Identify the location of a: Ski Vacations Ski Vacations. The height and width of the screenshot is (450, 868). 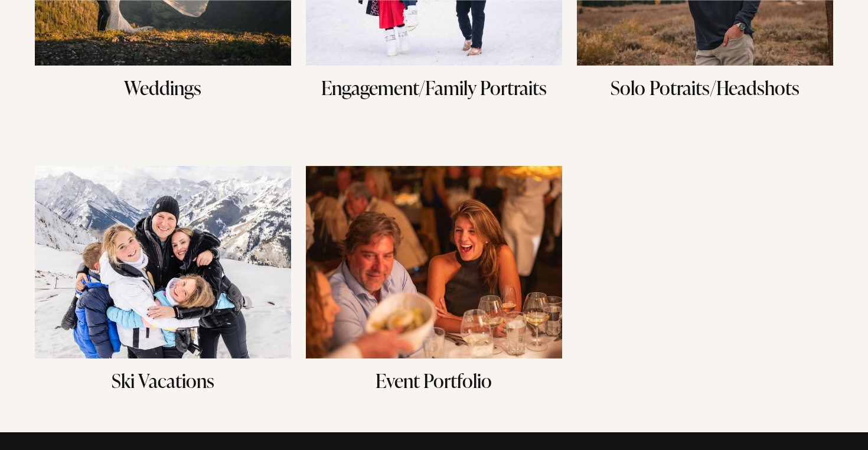
(163, 285).